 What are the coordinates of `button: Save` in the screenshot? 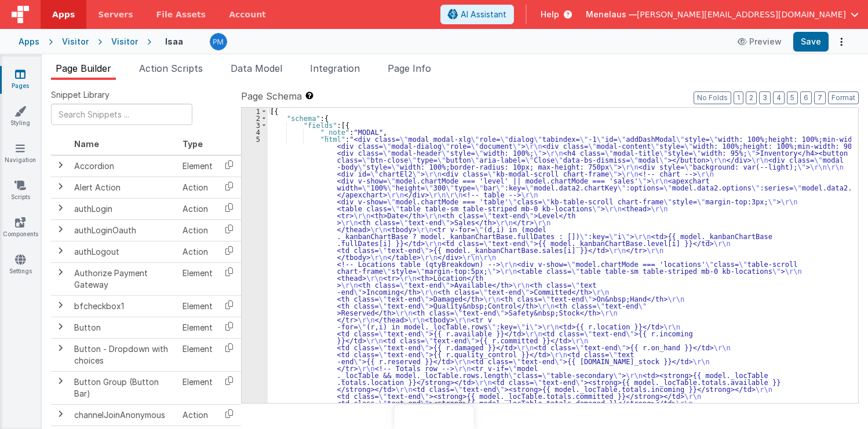 It's located at (811, 41).